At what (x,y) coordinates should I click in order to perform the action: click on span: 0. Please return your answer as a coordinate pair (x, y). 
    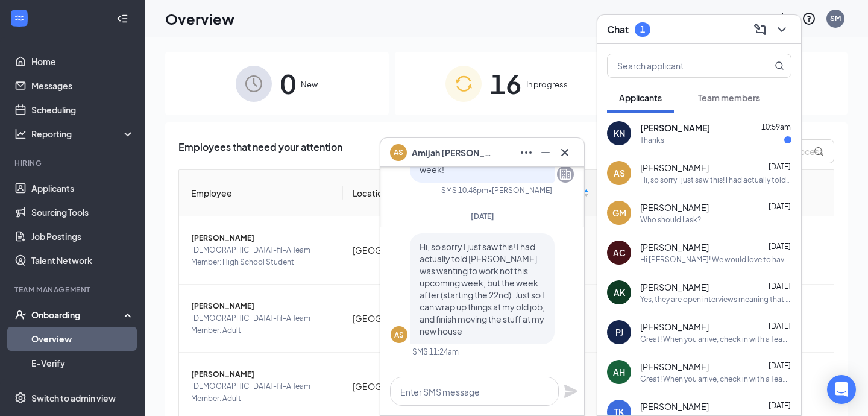
    Looking at the image, I should click on (288, 83).